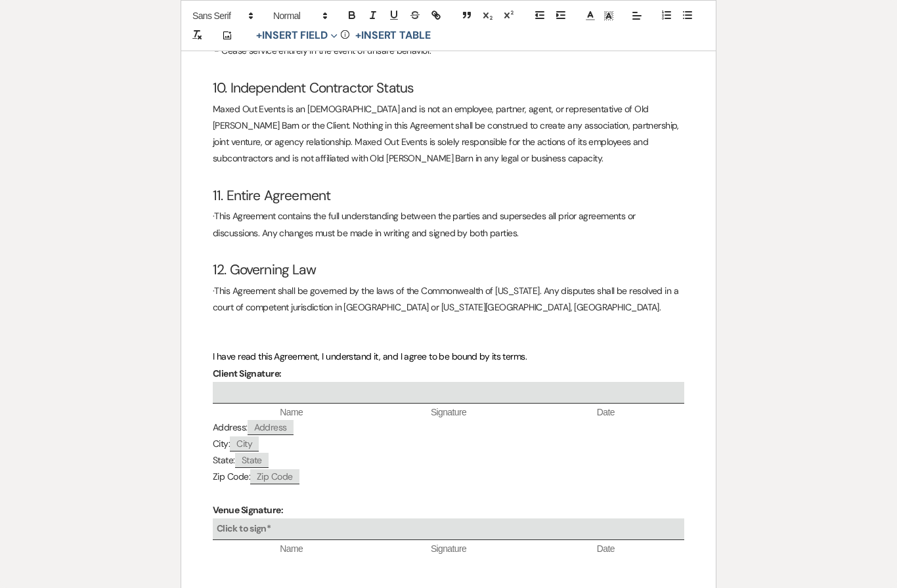 The width and height of the screenshot is (897, 588). I want to click on b: Click to sign*, so click(243, 528).